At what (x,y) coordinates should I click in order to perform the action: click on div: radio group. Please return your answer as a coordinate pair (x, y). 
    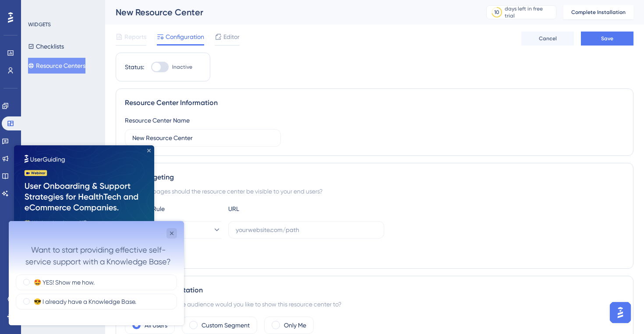
    Looking at the image, I should click on (88, 71).